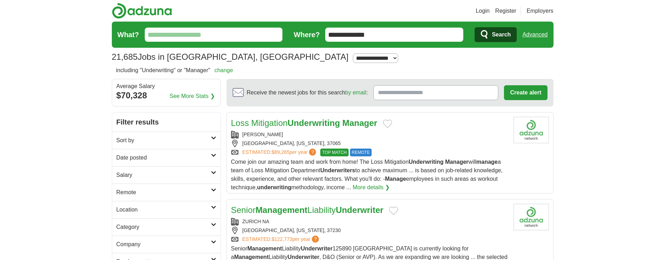 The height and width of the screenshot is (260, 665). I want to click on img: Adzuna logo, so click(142, 11).